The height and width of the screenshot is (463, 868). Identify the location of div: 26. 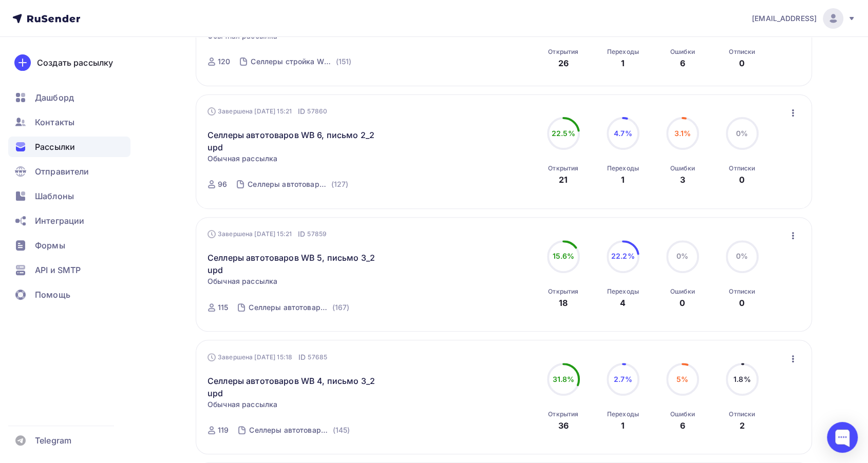
(564, 63).